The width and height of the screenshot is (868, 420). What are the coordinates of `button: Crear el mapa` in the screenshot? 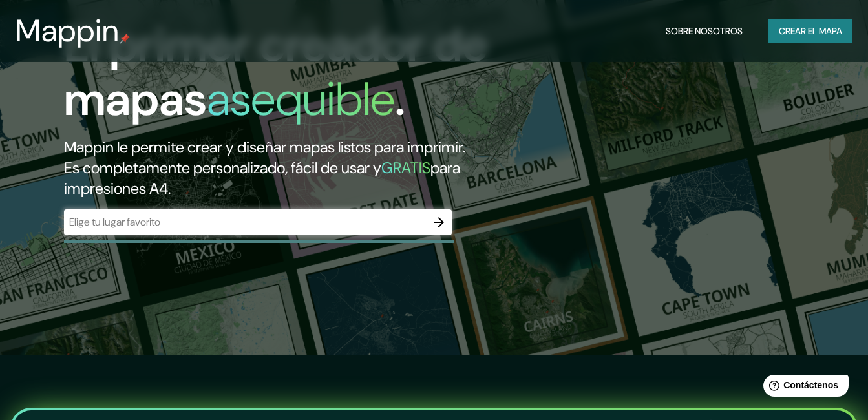 It's located at (811, 31).